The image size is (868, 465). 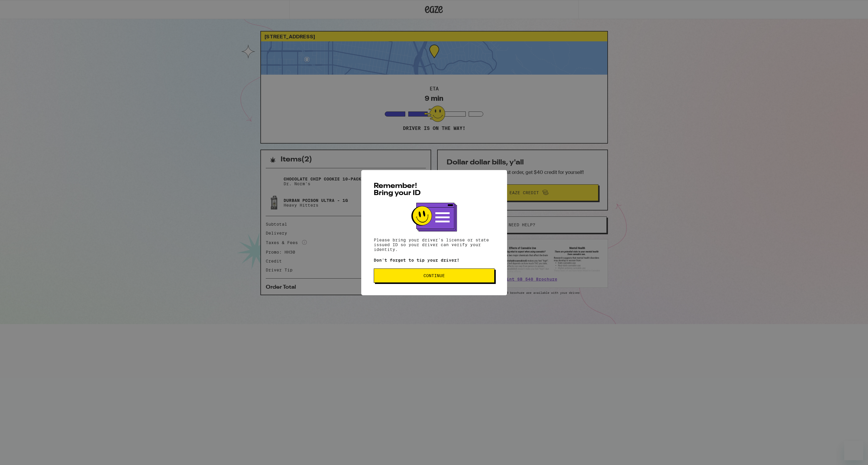 I want to click on button: Continue, so click(x=434, y=276).